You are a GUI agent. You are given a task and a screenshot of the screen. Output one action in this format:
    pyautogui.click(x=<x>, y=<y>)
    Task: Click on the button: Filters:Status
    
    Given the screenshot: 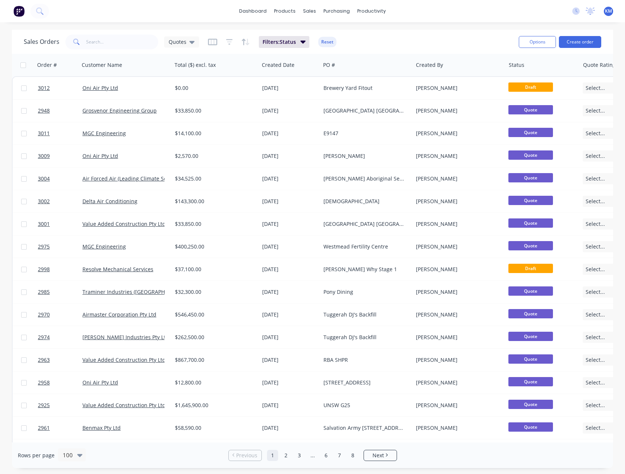 What is the action you would take?
    pyautogui.click(x=284, y=42)
    